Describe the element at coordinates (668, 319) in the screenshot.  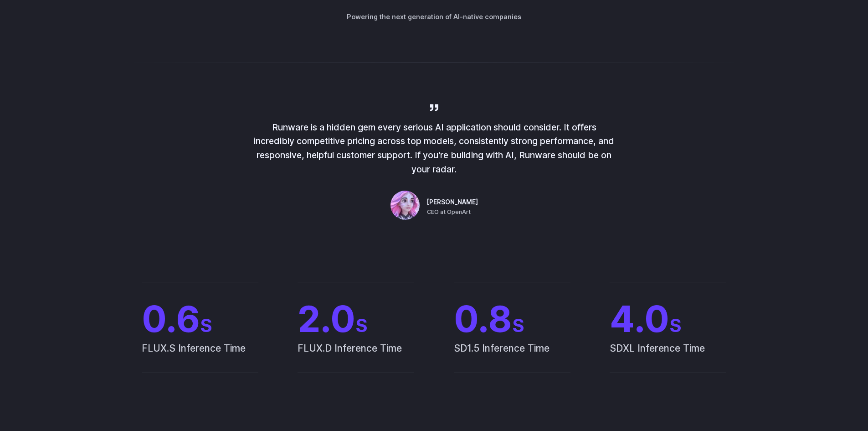
I see `span: 4.0` at that location.